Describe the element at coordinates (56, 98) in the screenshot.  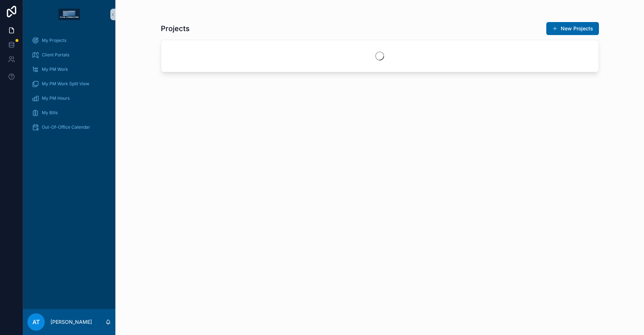
I see `span: My PM Hours` at that location.